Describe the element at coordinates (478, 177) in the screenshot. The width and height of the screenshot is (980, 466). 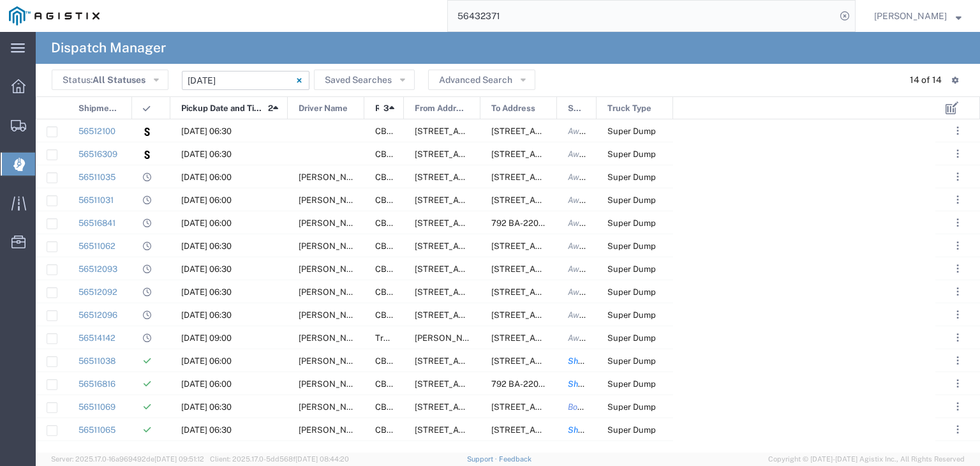
I see `span: 7741 Hammonton Rd, Marysville, California, 95901, United States` at that location.